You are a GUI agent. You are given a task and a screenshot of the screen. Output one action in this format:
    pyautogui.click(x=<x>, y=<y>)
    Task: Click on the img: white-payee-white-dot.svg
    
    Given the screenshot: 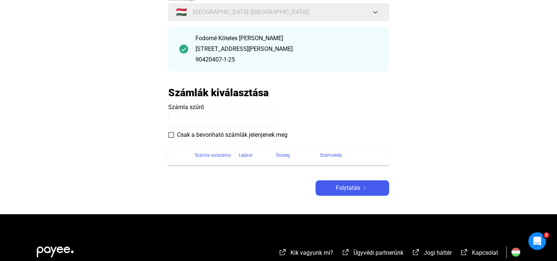 What is the action you would take?
    pyautogui.click(x=55, y=249)
    